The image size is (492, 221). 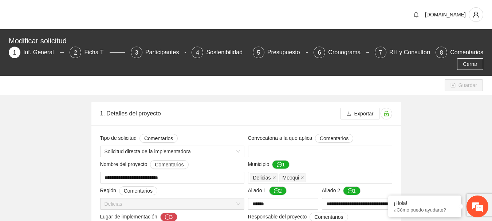 I want to click on span: 5, so click(x=258, y=52).